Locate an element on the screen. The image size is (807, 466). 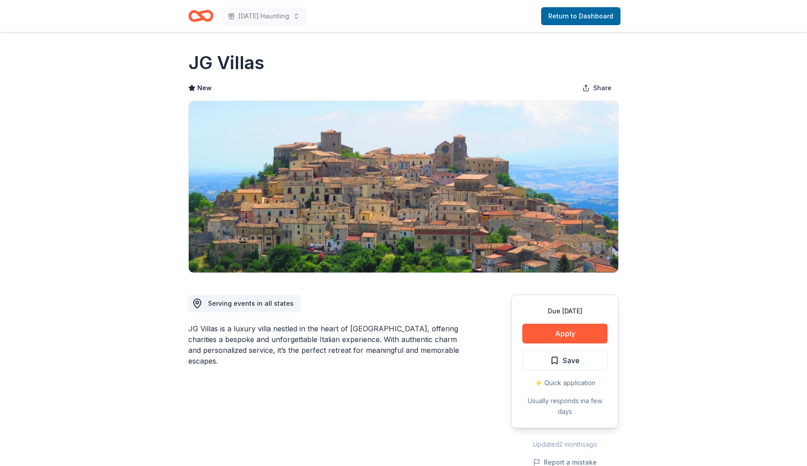
span: Serving events in all states is located at coordinates (251, 303).